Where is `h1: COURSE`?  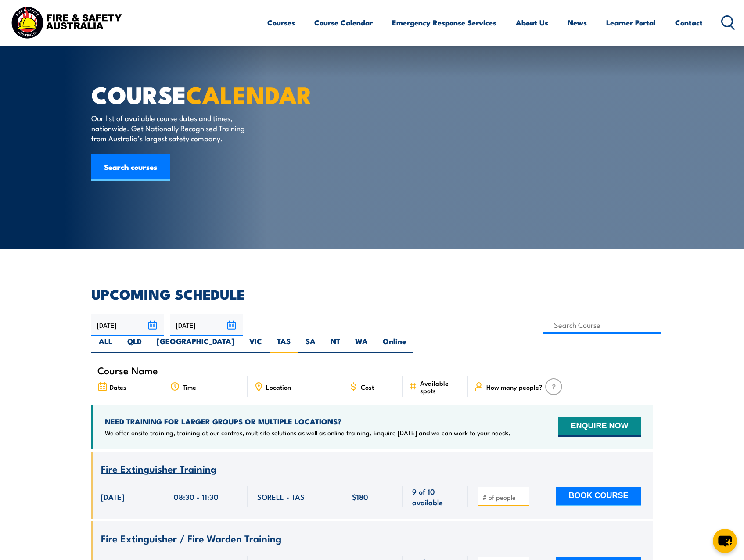
h1: COURSE is located at coordinates (199, 94).